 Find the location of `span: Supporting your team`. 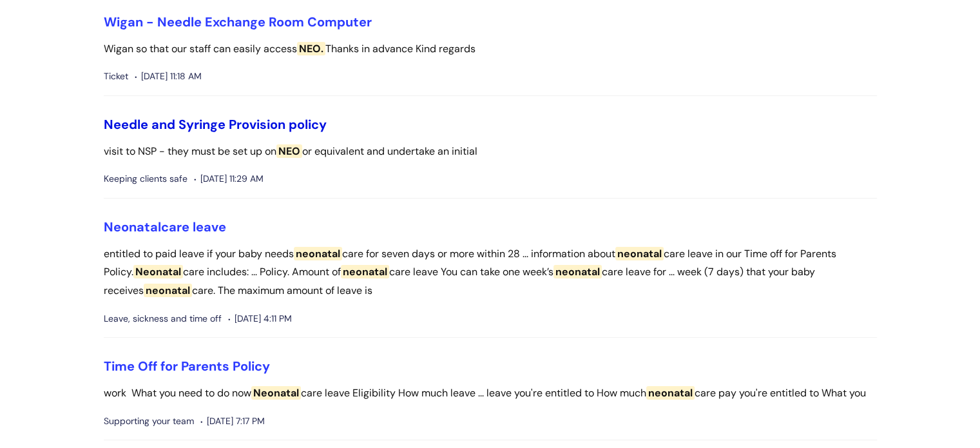

span: Supporting your team is located at coordinates (149, 421).